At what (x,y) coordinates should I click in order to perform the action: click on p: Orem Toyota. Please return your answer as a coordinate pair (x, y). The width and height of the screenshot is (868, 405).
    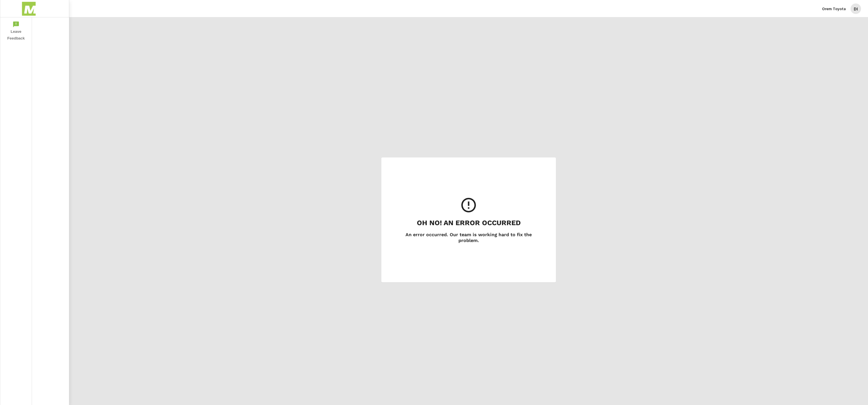
    Looking at the image, I should click on (834, 8).